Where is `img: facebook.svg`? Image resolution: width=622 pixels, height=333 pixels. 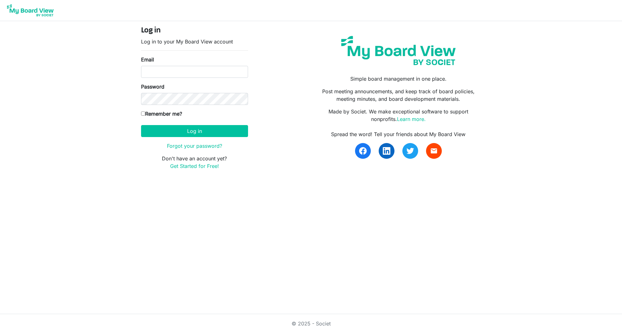 img: facebook.svg is located at coordinates (363, 151).